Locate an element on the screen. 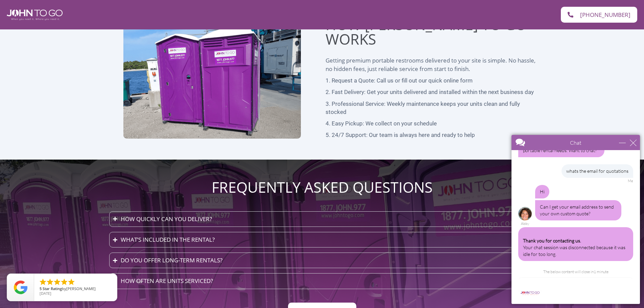 The width and height of the screenshot is (644, 308). div: minimize is located at coordinates (115, 12).